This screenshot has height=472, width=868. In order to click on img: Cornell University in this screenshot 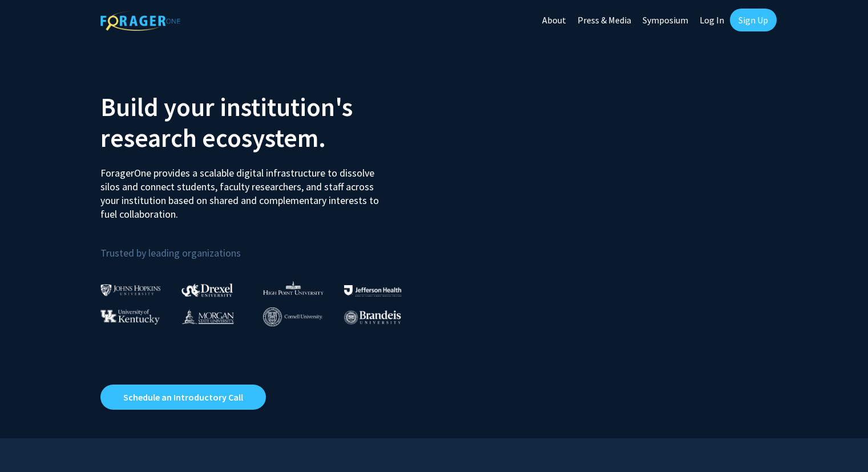, I will do `click(293, 317)`.